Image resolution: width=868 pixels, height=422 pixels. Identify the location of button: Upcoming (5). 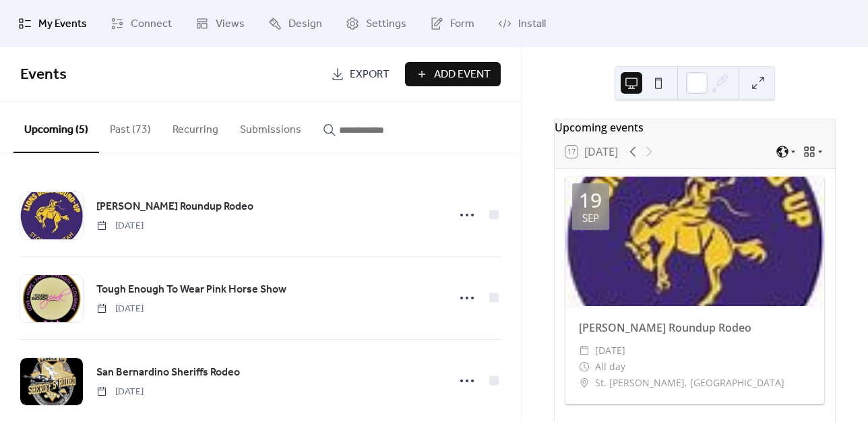
(56, 127).